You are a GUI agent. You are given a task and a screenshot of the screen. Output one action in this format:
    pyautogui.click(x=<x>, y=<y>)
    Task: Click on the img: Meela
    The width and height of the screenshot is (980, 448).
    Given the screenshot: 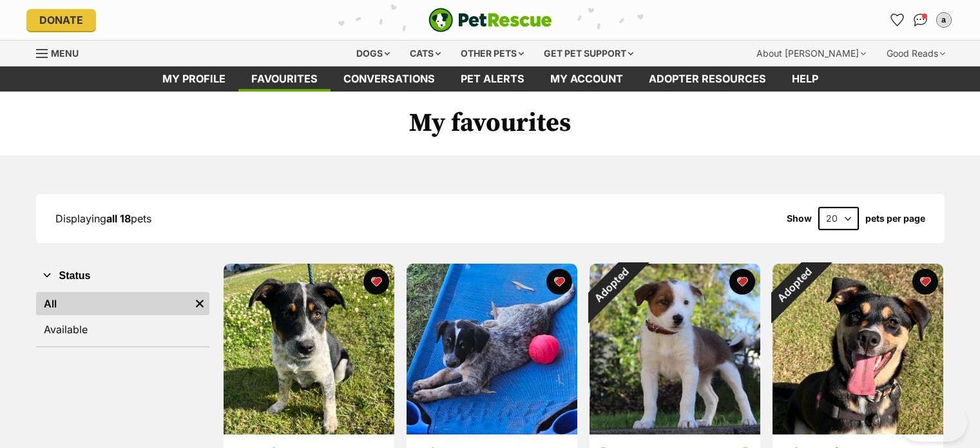 What is the action you would take?
    pyautogui.click(x=309, y=349)
    